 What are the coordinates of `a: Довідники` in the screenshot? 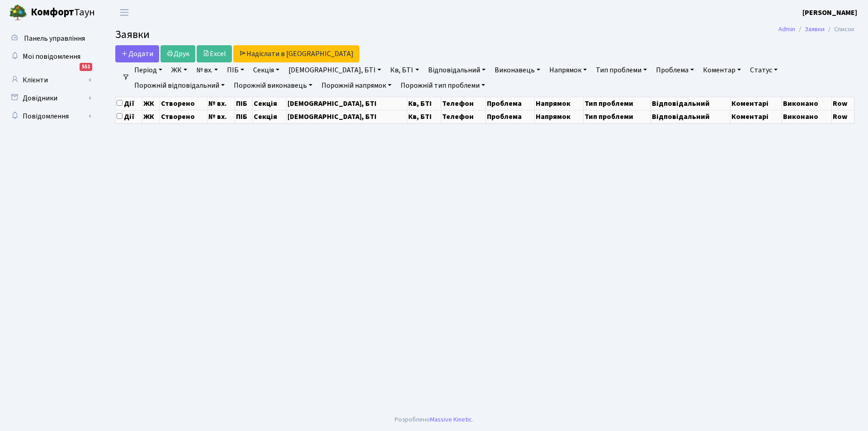 It's located at (50, 98).